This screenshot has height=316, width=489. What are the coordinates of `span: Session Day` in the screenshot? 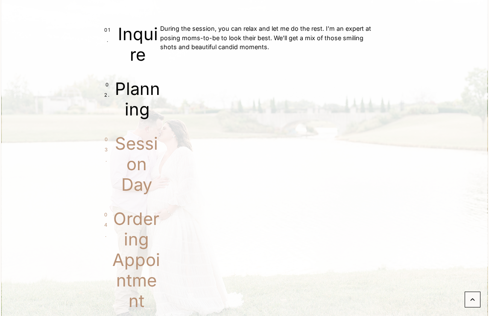 It's located at (137, 164).